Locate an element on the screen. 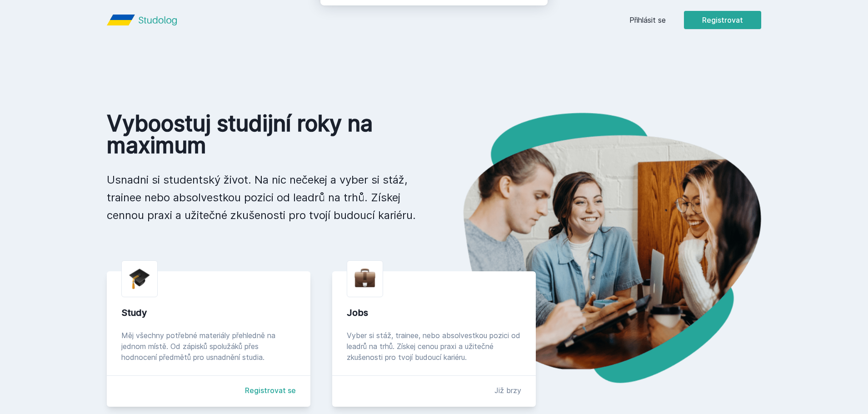 The width and height of the screenshot is (868, 414). a: Registrovat se is located at coordinates (270, 390).